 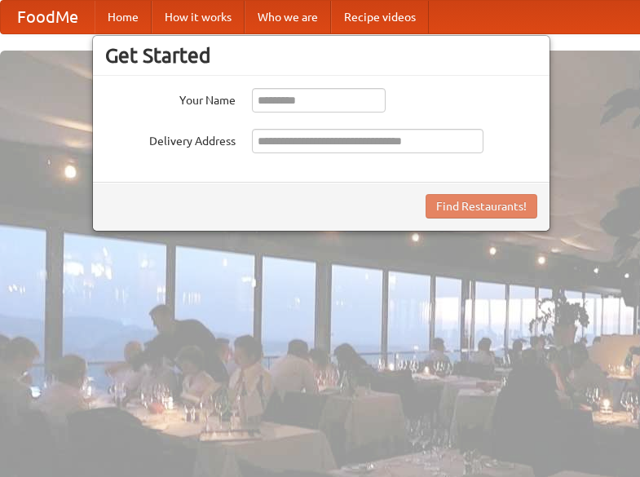 I want to click on a: FoodMe, so click(x=47, y=17).